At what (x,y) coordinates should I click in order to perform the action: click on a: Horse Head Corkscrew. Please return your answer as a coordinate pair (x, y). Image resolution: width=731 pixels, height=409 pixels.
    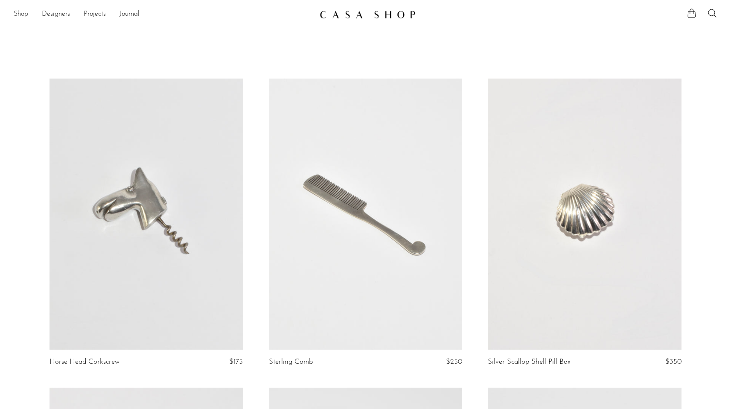
    Looking at the image, I should click on (85, 362).